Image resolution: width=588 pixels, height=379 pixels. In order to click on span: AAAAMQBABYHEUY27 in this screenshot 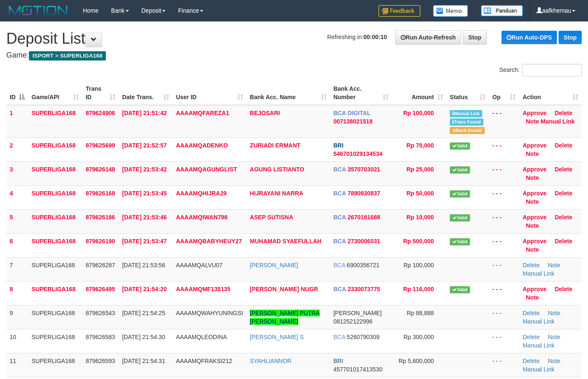, I will do `click(208, 241)`.